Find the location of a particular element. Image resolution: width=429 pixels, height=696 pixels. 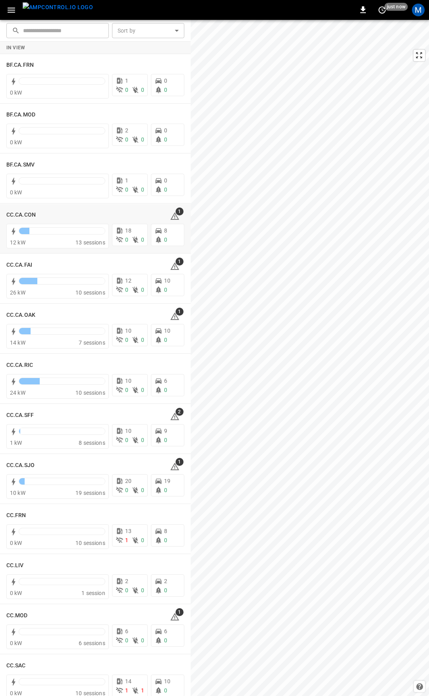

h6: BF.CA.SMV is located at coordinates (20, 165).